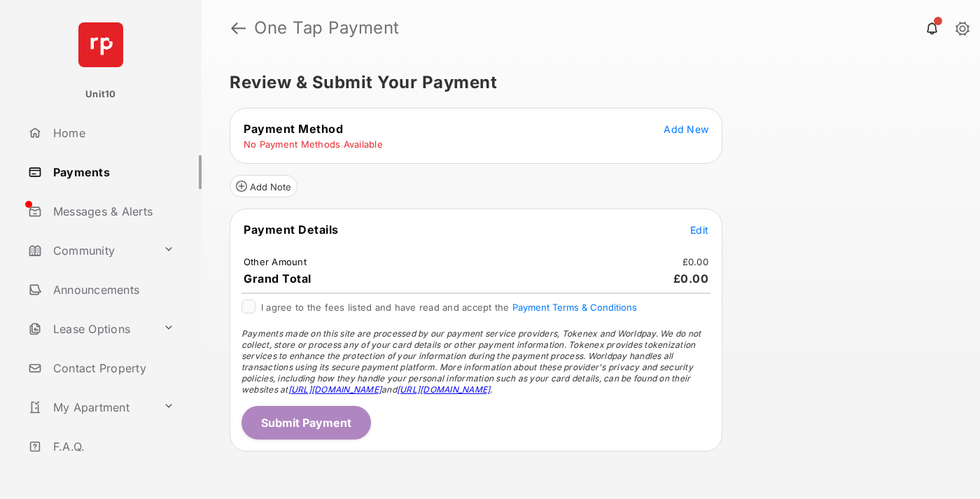 This screenshot has width=980, height=499. What do you see at coordinates (306, 423) in the screenshot?
I see `button: Submit Payment` at bounding box center [306, 423].